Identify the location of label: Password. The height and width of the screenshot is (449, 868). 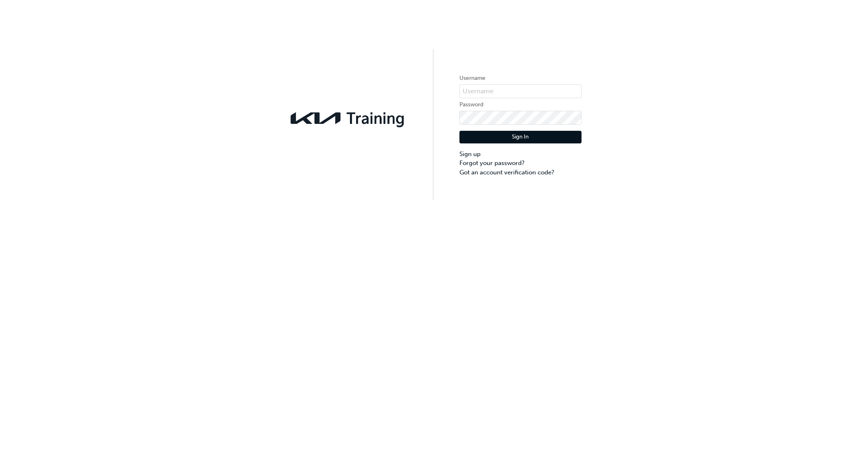
(520, 105).